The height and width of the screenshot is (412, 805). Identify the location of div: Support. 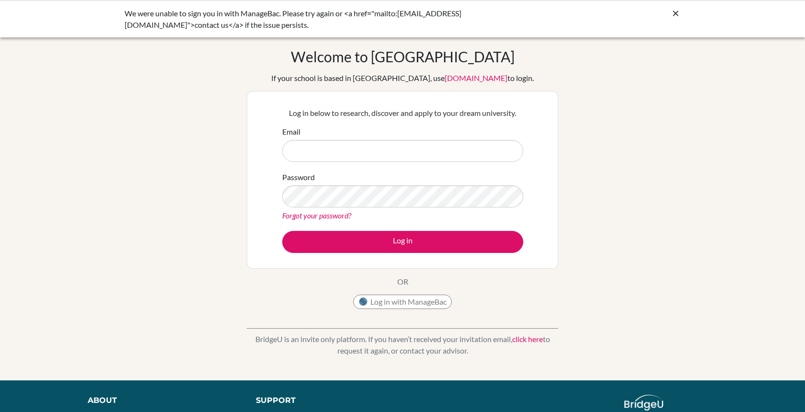
(324, 401).